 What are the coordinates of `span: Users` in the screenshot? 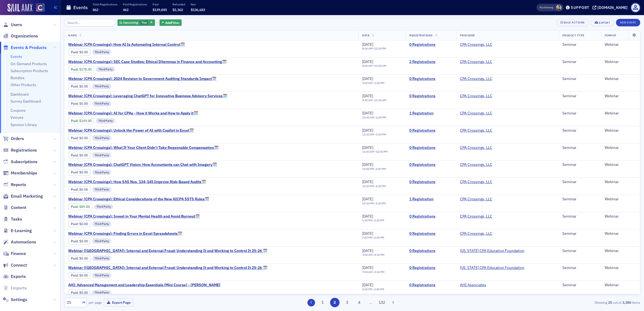 It's located at (17, 25).